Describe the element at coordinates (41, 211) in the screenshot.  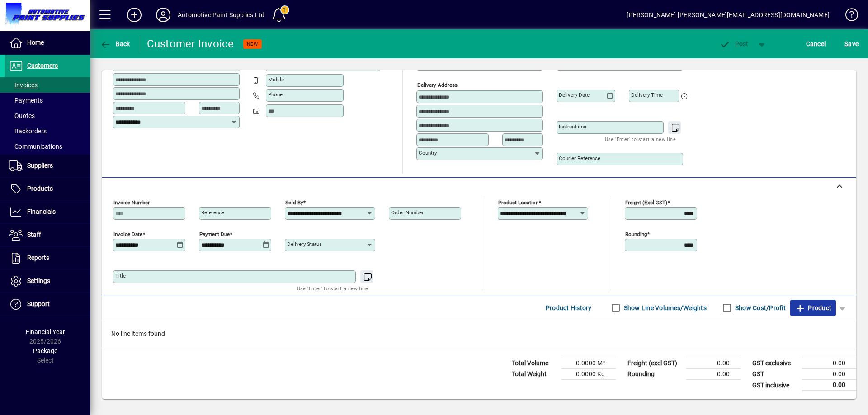
I see `span: Financials` at that location.